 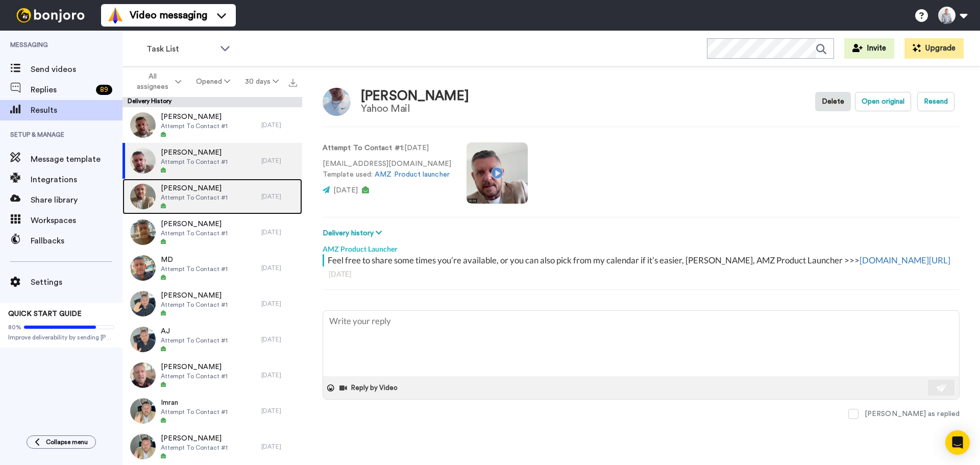 I want to click on button: 30 days, so click(x=261, y=82).